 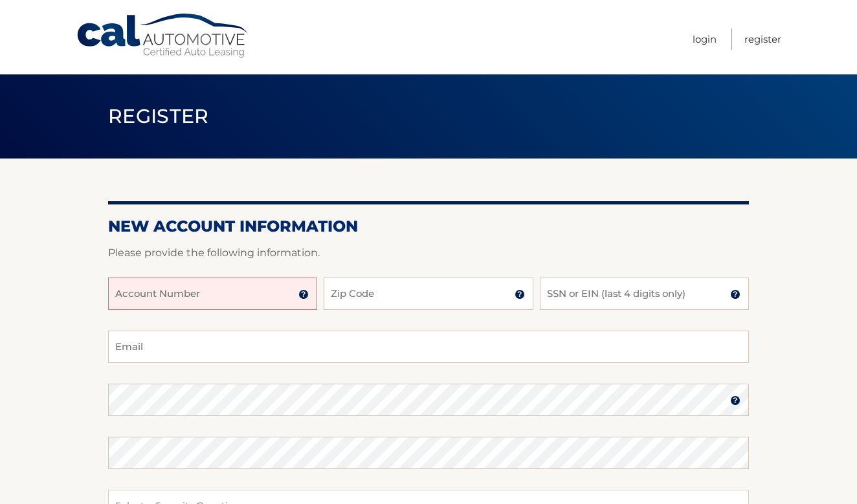 I want to click on a: Register, so click(x=763, y=39).